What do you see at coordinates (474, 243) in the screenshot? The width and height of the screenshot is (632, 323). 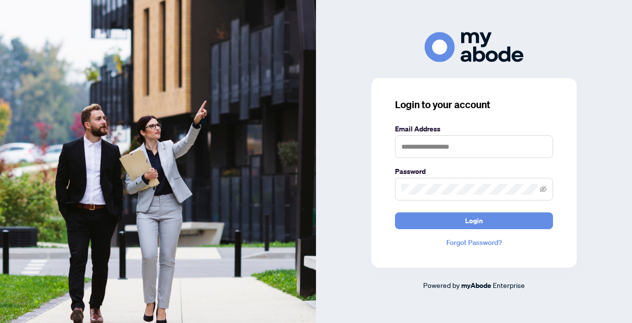 I see `a: Forgot Password?` at bounding box center [474, 243].